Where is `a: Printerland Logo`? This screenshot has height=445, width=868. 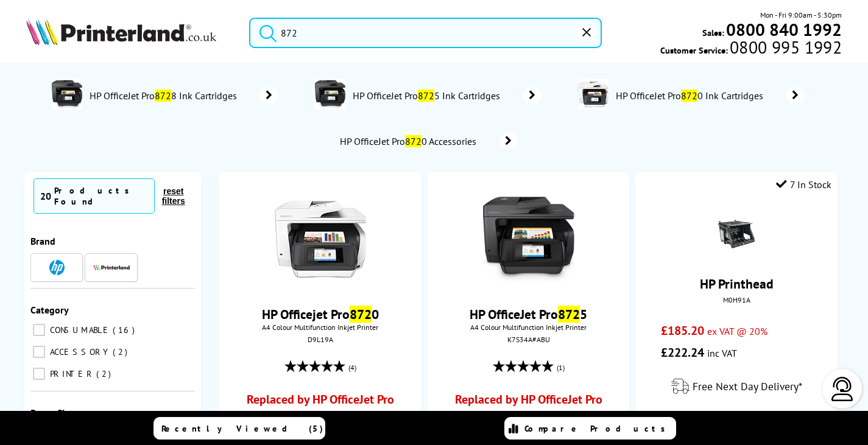
a: Printerland Logo is located at coordinates (130, 33).